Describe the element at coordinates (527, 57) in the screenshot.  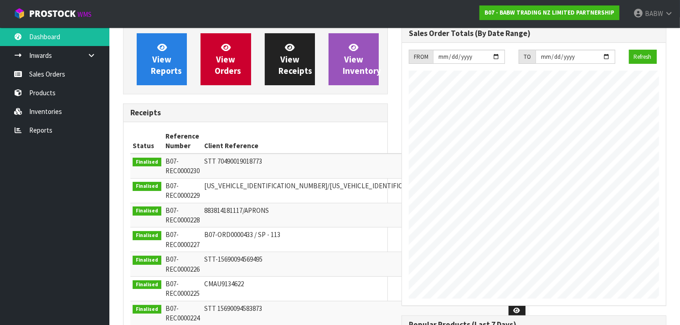
I see `div: TO` at that location.